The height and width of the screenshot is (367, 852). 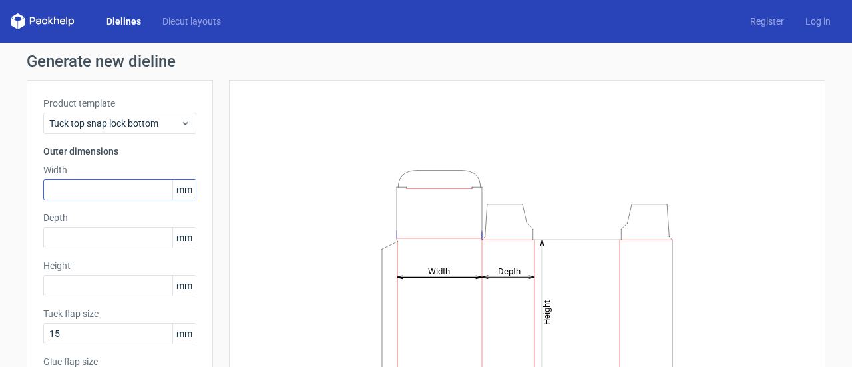 What do you see at coordinates (509, 270) in the screenshot?
I see `tspan: Depth` at bounding box center [509, 270].